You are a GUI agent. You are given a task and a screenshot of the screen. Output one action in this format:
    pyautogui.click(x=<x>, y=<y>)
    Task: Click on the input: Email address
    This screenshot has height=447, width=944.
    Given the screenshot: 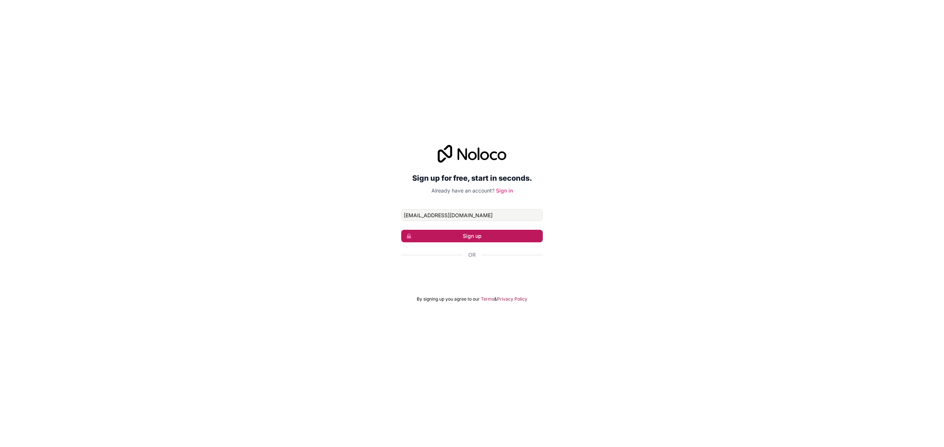 What is the action you would take?
    pyautogui.click(x=472, y=215)
    